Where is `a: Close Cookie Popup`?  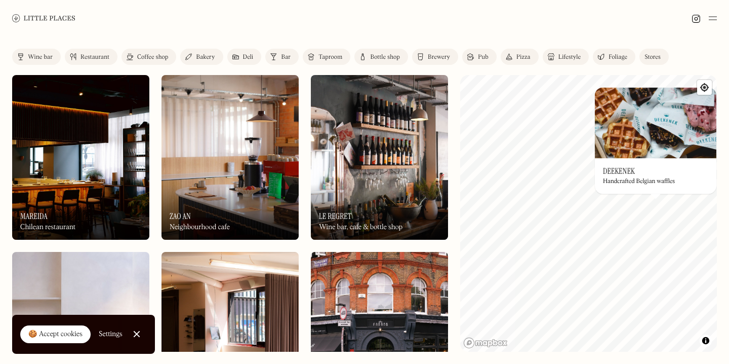
a: Close Cookie Popup is located at coordinates (137, 334).